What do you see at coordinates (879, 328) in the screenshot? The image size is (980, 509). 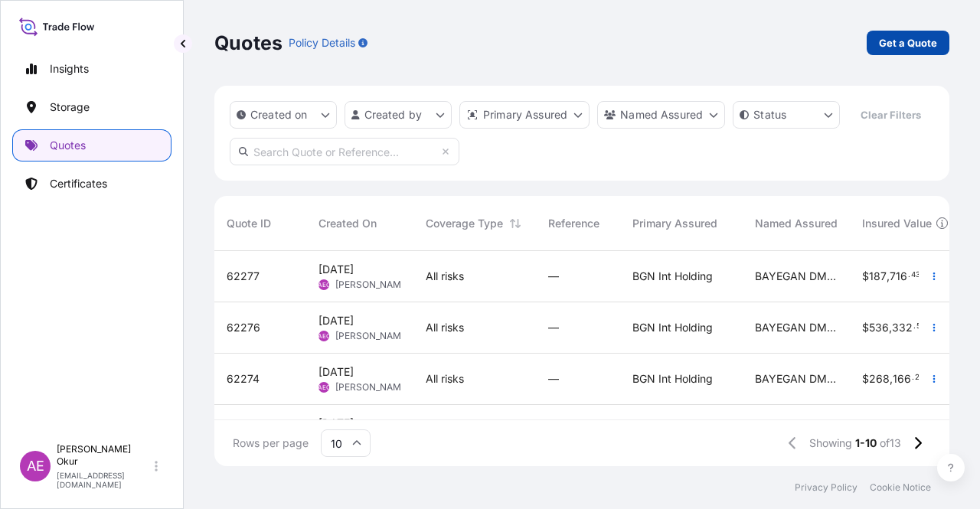 I see `span: 536` at bounding box center [879, 328].